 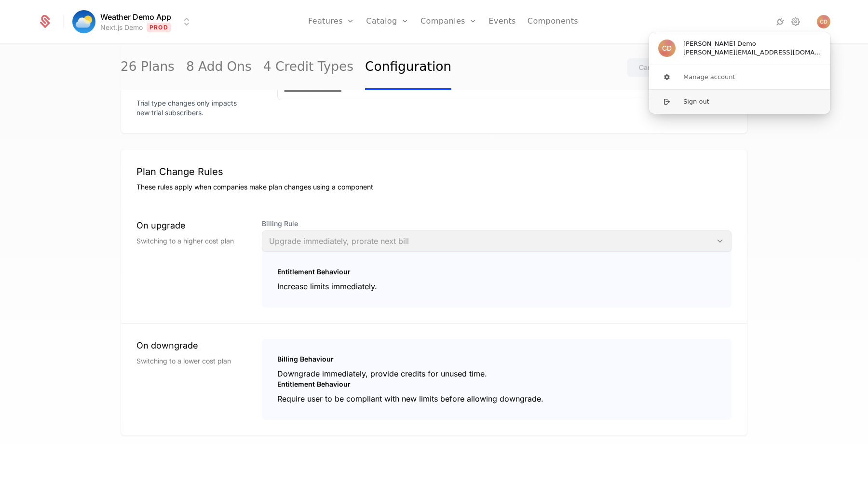 I want to click on div: Plan Change Rules, so click(x=434, y=171).